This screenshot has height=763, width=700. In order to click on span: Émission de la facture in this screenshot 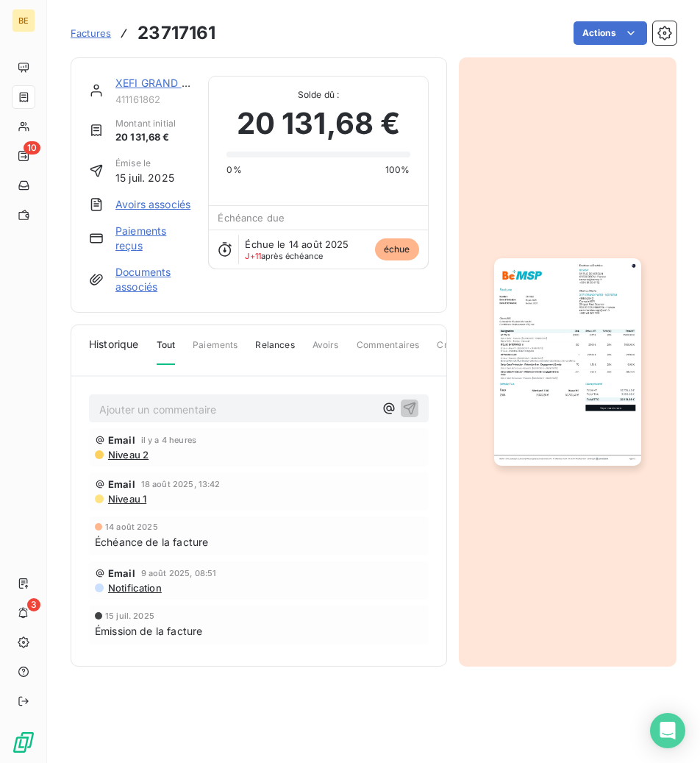, I will do `click(149, 631)`.